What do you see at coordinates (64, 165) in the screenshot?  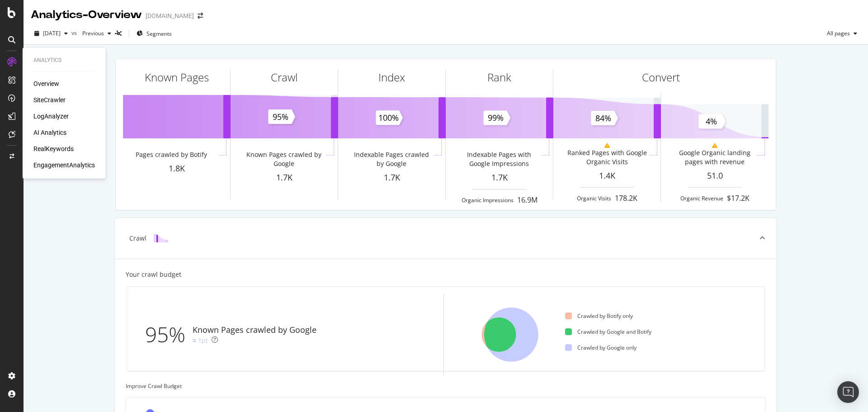 I see `a: EngagementAnalytics` at bounding box center [64, 165].